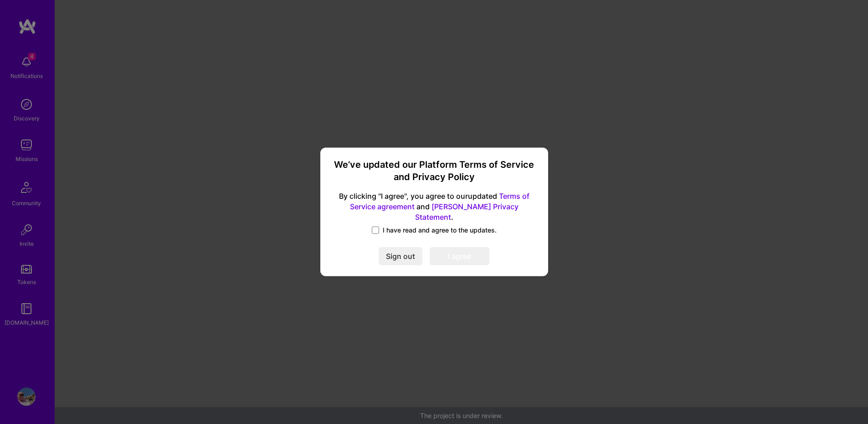 The width and height of the screenshot is (868, 424). What do you see at coordinates (434, 206) in the screenshot?
I see `span: By clicking "I agree", you agree to our updated and .` at bounding box center [434, 206].